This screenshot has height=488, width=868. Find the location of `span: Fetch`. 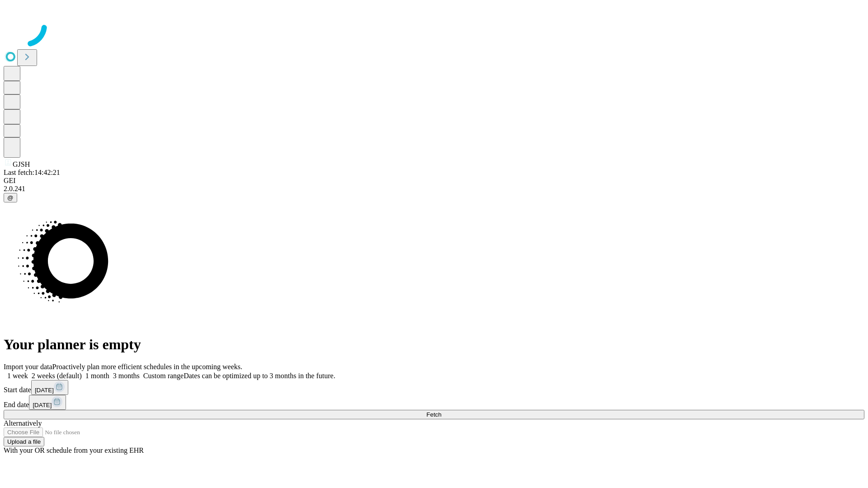

span: Fetch is located at coordinates (434, 414).